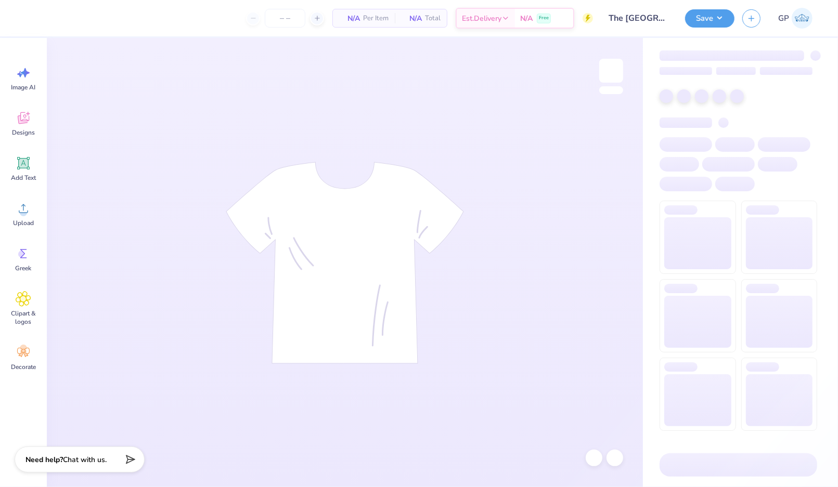  Describe the element at coordinates (44, 460) in the screenshot. I see `strong: Need help?` at that location.